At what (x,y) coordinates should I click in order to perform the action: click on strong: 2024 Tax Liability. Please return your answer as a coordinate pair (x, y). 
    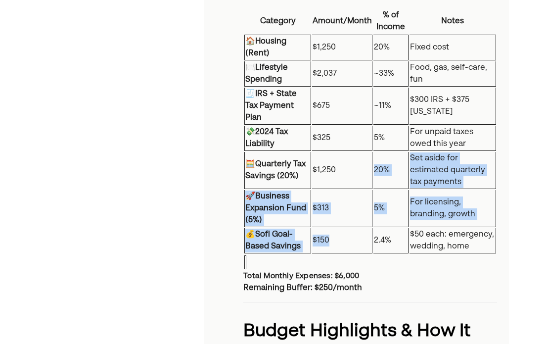
    Looking at the image, I should click on (267, 138).